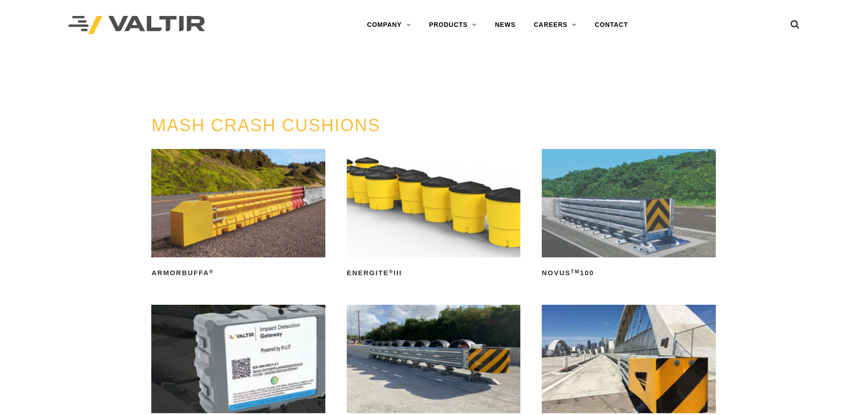  Describe the element at coordinates (576, 272) in the screenshot. I see `sup: TM` at that location.